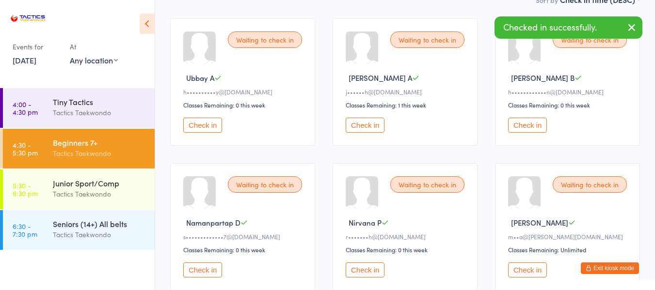 The image size is (655, 290). I want to click on a: 4:30 -5:30 pmBeginners 7+Tactics Taekwondo, so click(79, 149).